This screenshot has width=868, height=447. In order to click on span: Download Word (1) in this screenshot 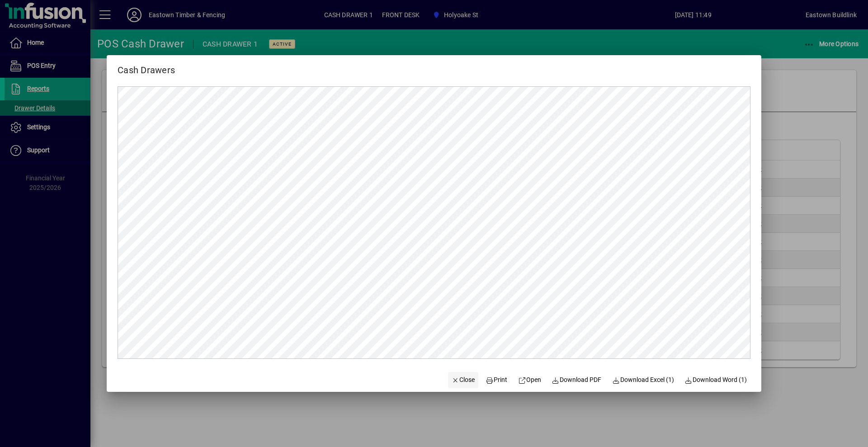, I will do `click(716, 380)`.